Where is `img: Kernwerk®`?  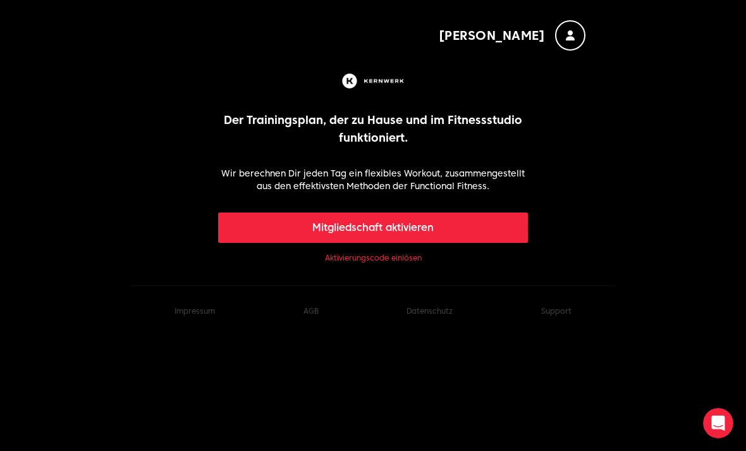 img: Kernwerk® is located at coordinates (373, 81).